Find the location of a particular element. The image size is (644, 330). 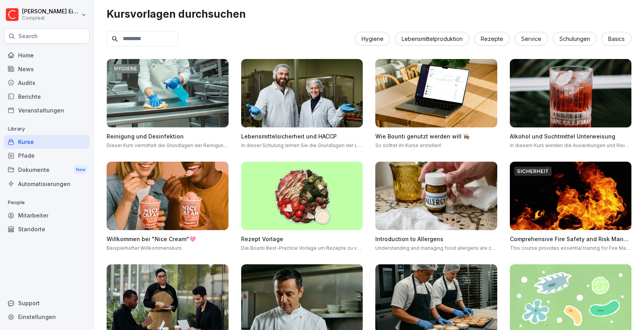

p: So solltet ihr Kurse erstellen! is located at coordinates (436, 146).